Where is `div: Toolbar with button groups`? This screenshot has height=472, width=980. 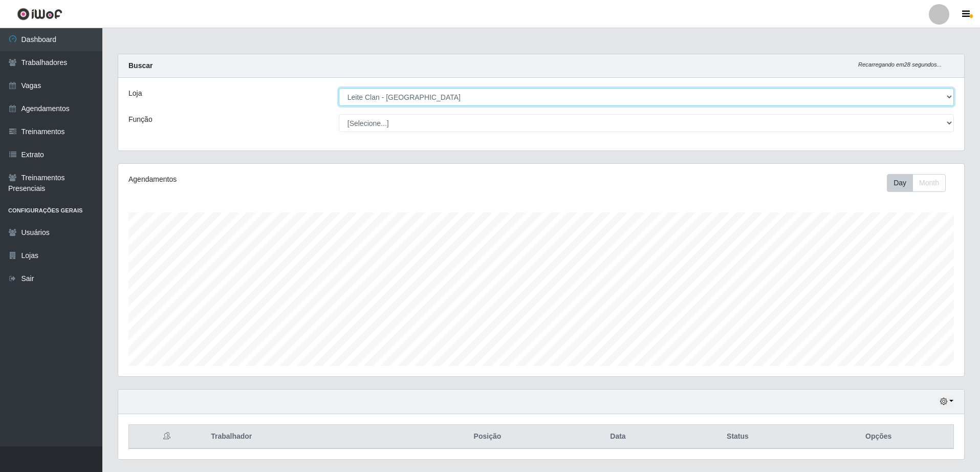 div: Toolbar with button groups is located at coordinates (920, 183).